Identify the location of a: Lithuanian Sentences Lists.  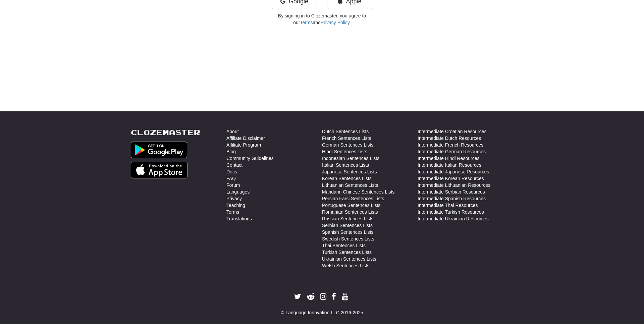
(350, 186).